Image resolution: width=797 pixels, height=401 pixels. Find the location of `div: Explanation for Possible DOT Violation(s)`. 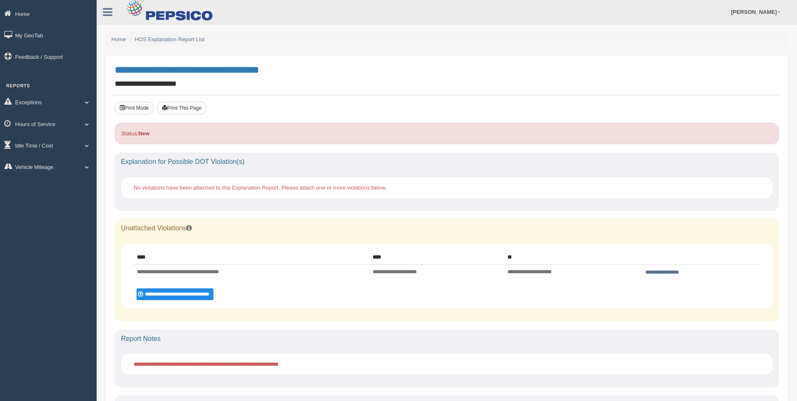

div: Explanation for Possible DOT Violation(s) is located at coordinates (447, 162).